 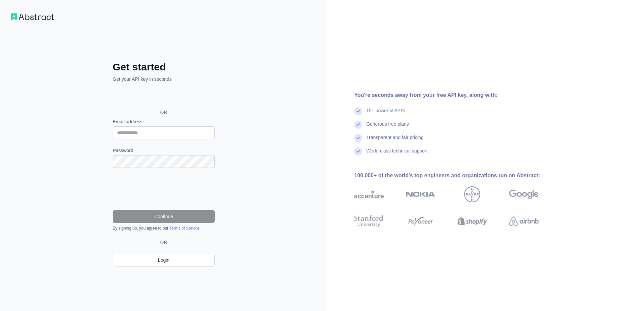 What do you see at coordinates (421, 194) in the screenshot?
I see `img: nokia` at bounding box center [421, 194].